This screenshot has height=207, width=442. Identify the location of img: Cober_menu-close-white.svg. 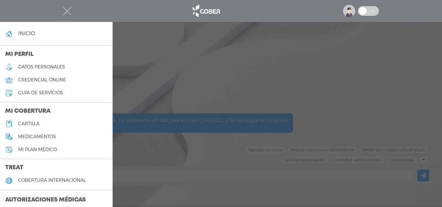
(67, 11).